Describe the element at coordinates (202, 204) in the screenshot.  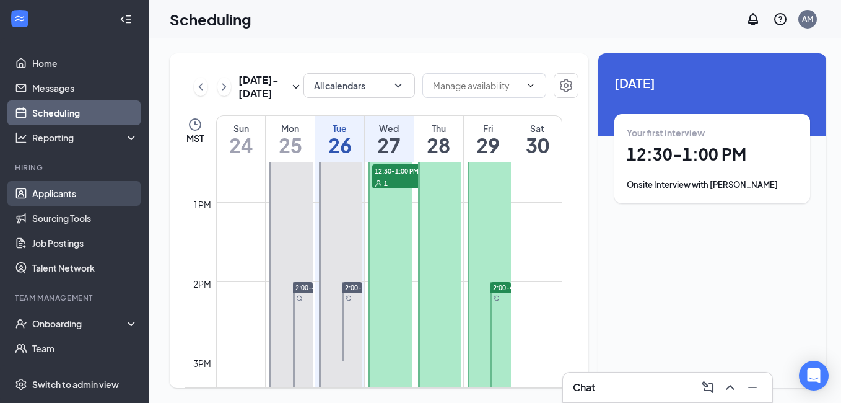
I see `div: 1pm` at that location.